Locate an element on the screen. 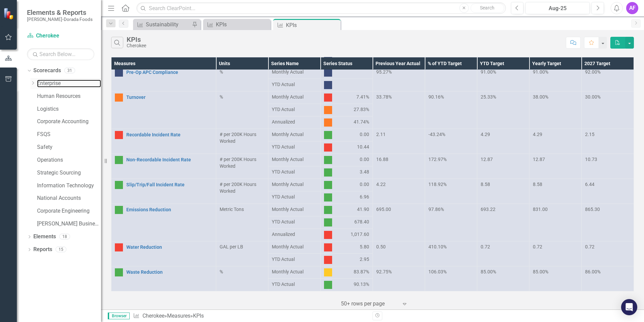 The height and width of the screenshot is (322, 644). span: 27.83% is located at coordinates (362, 110).